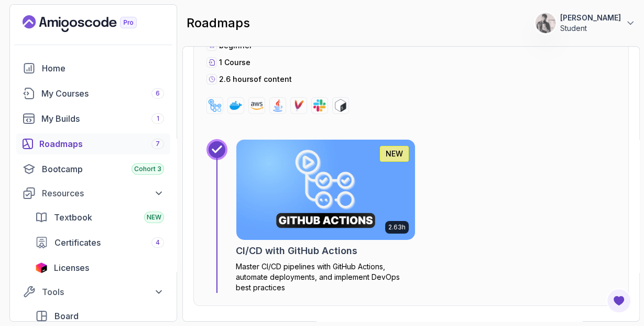 The image size is (644, 326). I want to click on a: licenses, so click(99, 268).